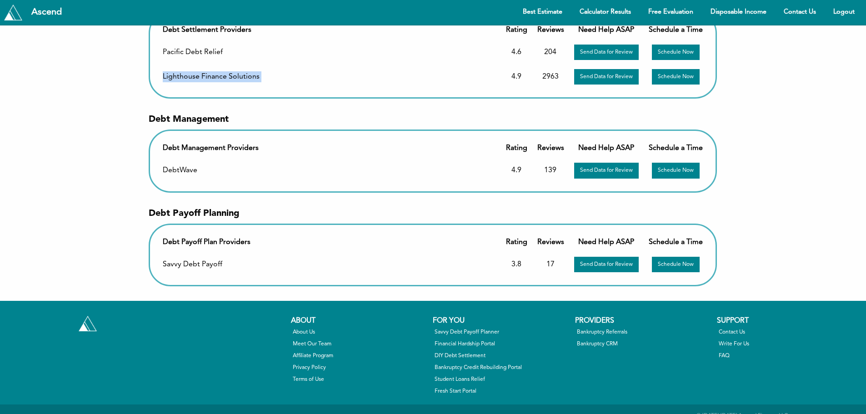 The height and width of the screenshot is (414, 866). What do you see at coordinates (516, 53) in the screenshot?
I see `td: 4.6` at bounding box center [516, 53].